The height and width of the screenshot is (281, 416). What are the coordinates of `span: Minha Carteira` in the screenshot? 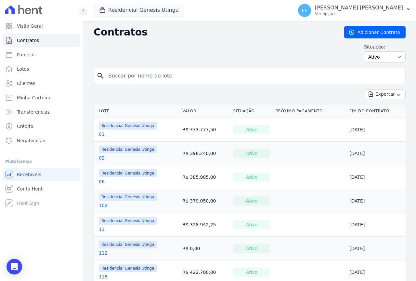 It's located at (33, 98).